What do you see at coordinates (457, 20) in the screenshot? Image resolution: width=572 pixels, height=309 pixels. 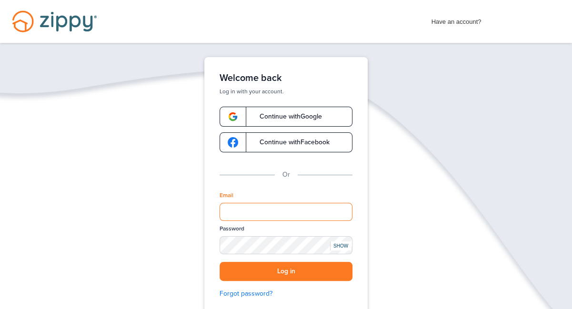 I see `span: Have an account?` at bounding box center [457, 20].